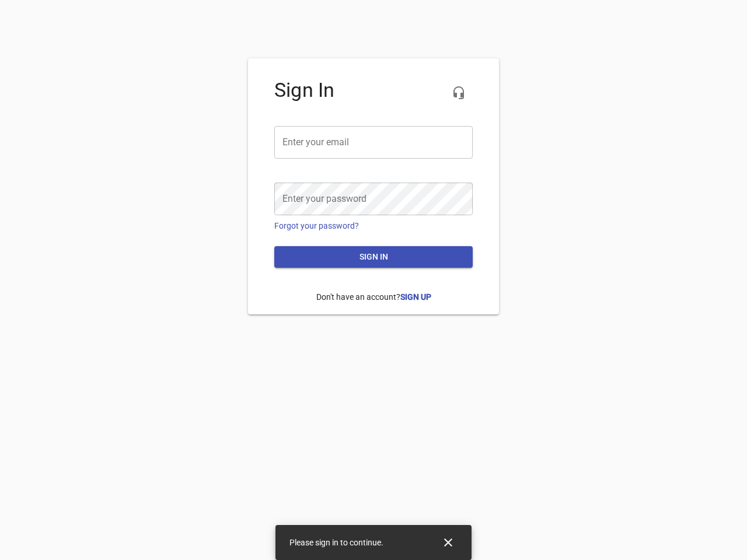 The height and width of the screenshot is (560, 747). What do you see at coordinates (336, 543) in the screenshot?
I see `span: Please sign in to continue.` at bounding box center [336, 543].